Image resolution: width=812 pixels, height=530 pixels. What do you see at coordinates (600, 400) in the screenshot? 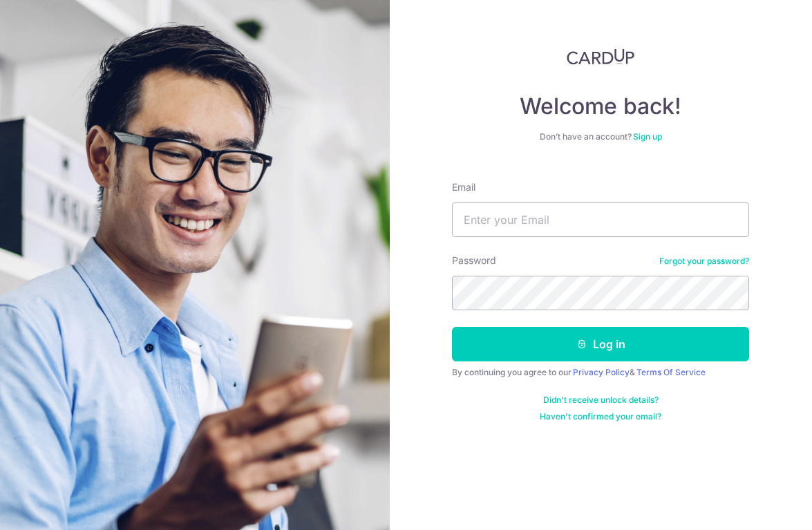
I see `a: Didn't receive unlock details?` at bounding box center [600, 400].